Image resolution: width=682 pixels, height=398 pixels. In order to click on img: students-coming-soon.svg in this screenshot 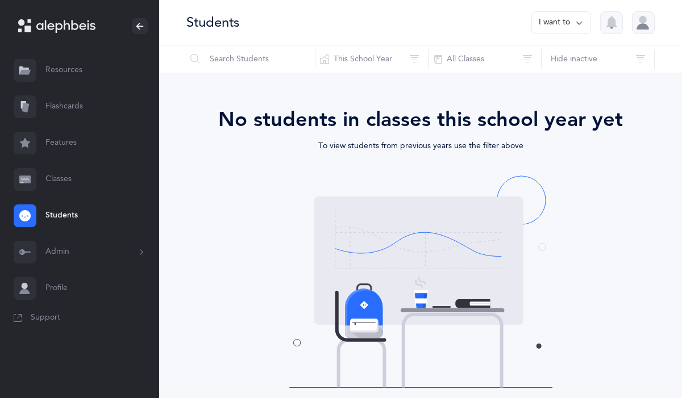, I will do `click(421, 282)`.